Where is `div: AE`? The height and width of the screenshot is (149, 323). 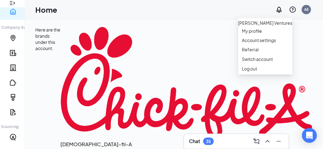 div: AE is located at coordinates (307, 9).